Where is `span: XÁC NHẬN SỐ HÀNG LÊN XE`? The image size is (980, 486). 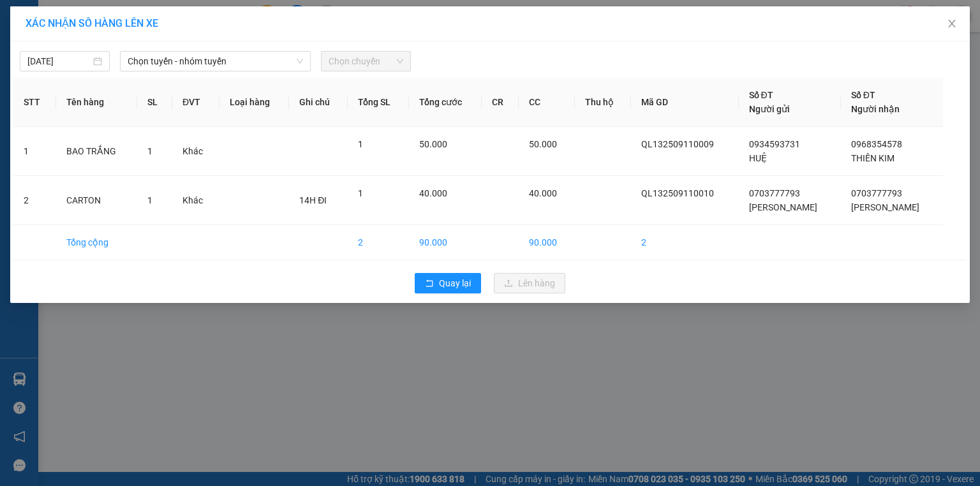
span: XÁC NHẬN SỐ HÀNG LÊN XE is located at coordinates (92, 23).